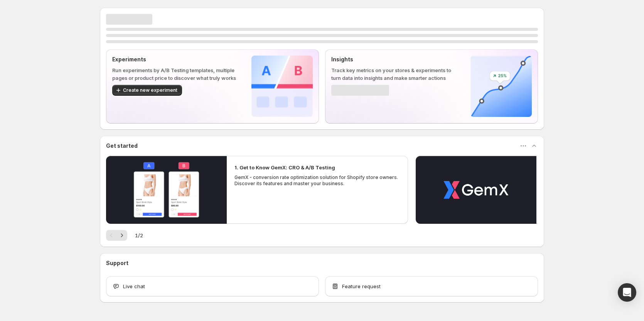  I want to click on span: Live chat, so click(134, 286).